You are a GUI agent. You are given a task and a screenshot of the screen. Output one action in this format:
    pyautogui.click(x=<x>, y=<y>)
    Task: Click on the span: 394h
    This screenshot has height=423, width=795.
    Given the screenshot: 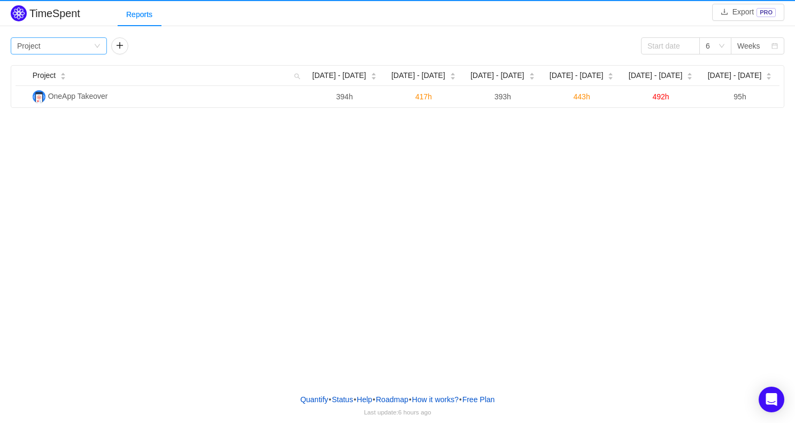 What is the action you would take?
    pyautogui.click(x=344, y=97)
    